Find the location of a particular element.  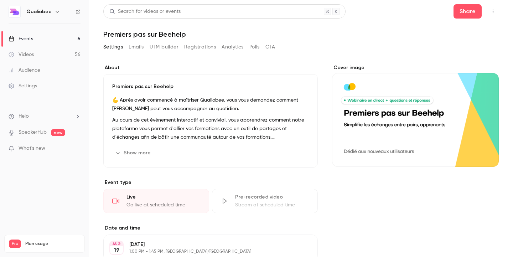

div: Stream at scheduled time is located at coordinates (272, 205).